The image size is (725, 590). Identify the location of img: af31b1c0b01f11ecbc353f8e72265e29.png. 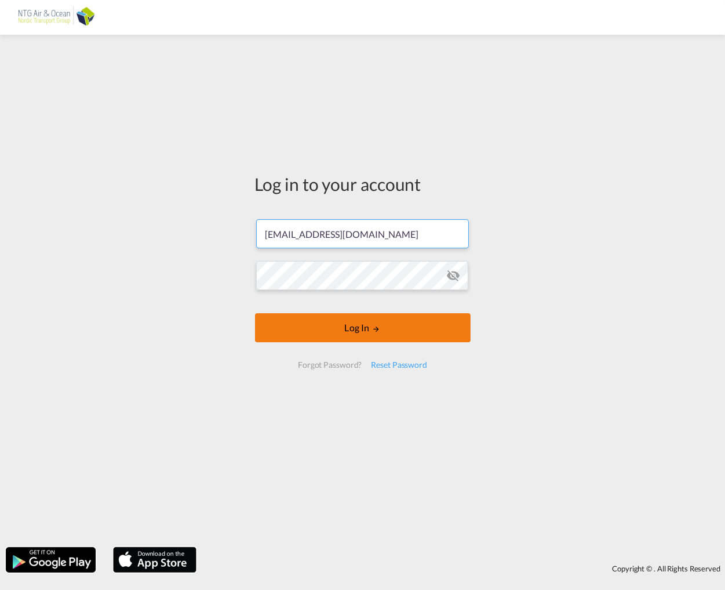
(56, 17).